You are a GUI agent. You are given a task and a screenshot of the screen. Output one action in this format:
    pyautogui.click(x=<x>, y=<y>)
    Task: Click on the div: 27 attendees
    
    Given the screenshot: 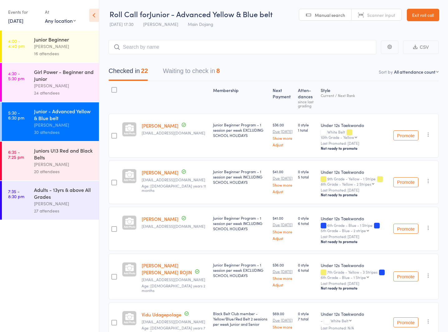 What is the action you would take?
    pyautogui.click(x=64, y=210)
    